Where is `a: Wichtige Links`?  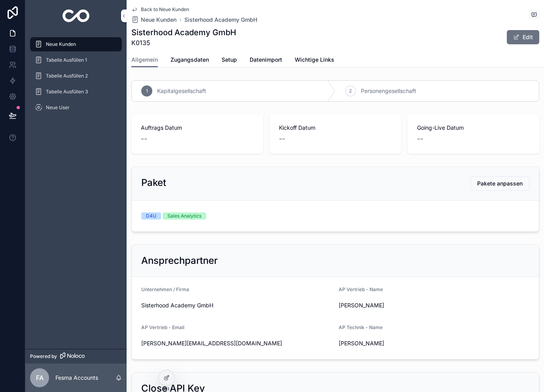
a: Wichtige Links is located at coordinates (315, 60).